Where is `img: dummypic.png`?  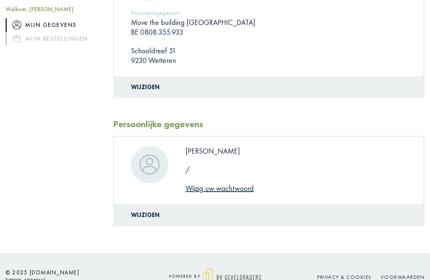
img: dummypic.png is located at coordinates (150, 165).